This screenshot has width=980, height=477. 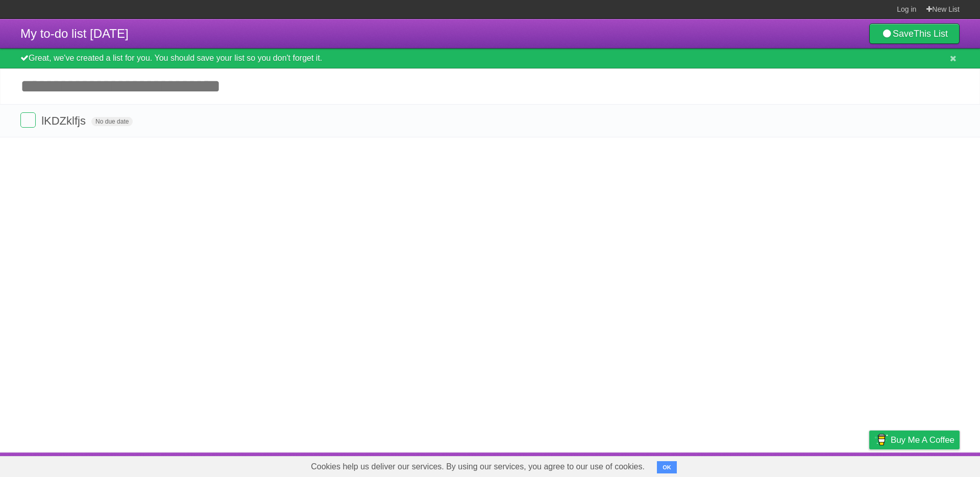 I want to click on b: This List, so click(x=931, y=34).